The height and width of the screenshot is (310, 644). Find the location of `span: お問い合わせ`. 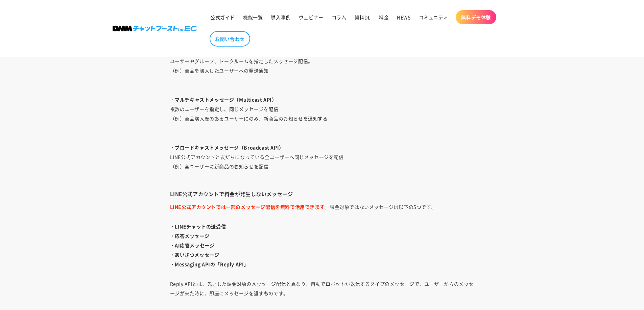

span: お問い合わせ is located at coordinates (230, 39).